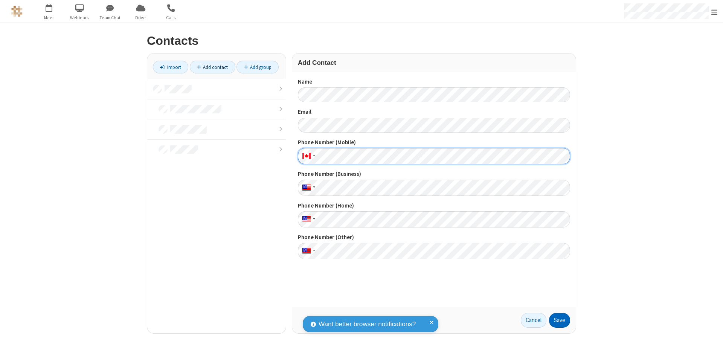  I want to click on label: Phone Number (Home), so click(434, 206).